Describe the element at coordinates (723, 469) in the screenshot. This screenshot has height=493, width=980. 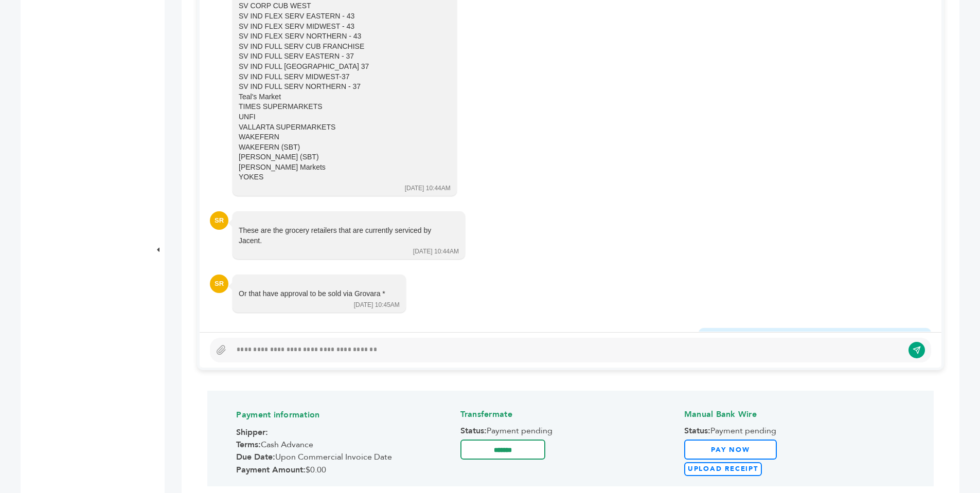
I see `label: Upload Receipt` at that location.